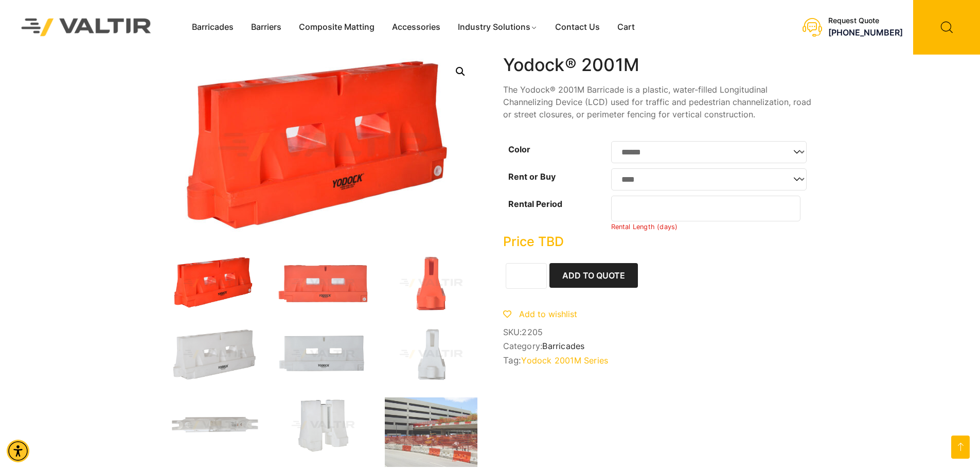 Image resolution: width=980 pixels, height=469 pixels. I want to click on img: 2001M_Org_3Q.jpg, so click(215, 283).